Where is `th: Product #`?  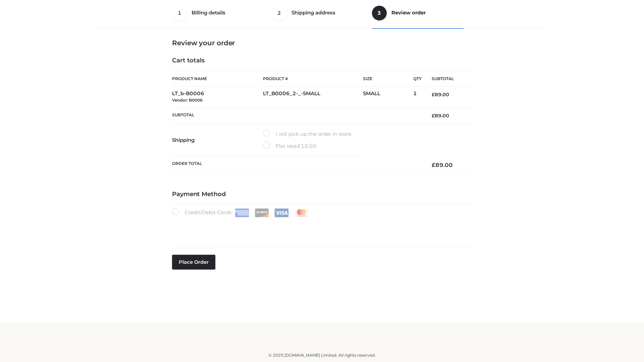
th: Product # is located at coordinates (313, 79).